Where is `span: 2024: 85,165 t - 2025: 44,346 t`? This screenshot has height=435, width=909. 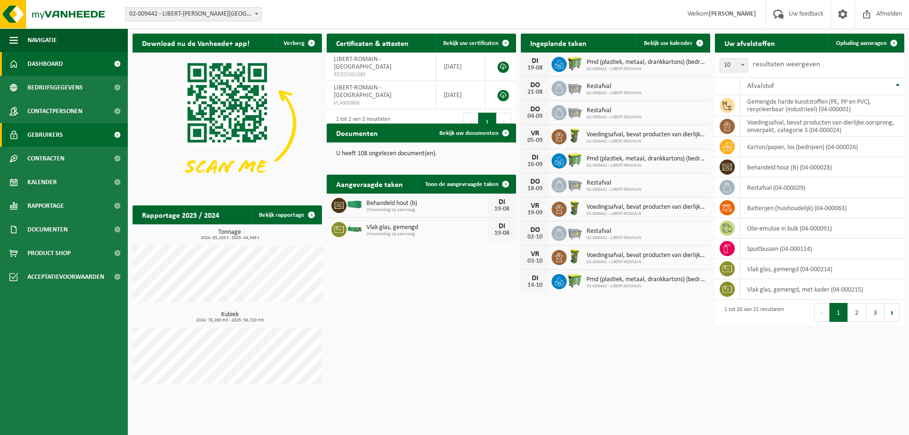 span: 2024: 85,165 t - 2025: 44,346 t is located at coordinates (230, 238).